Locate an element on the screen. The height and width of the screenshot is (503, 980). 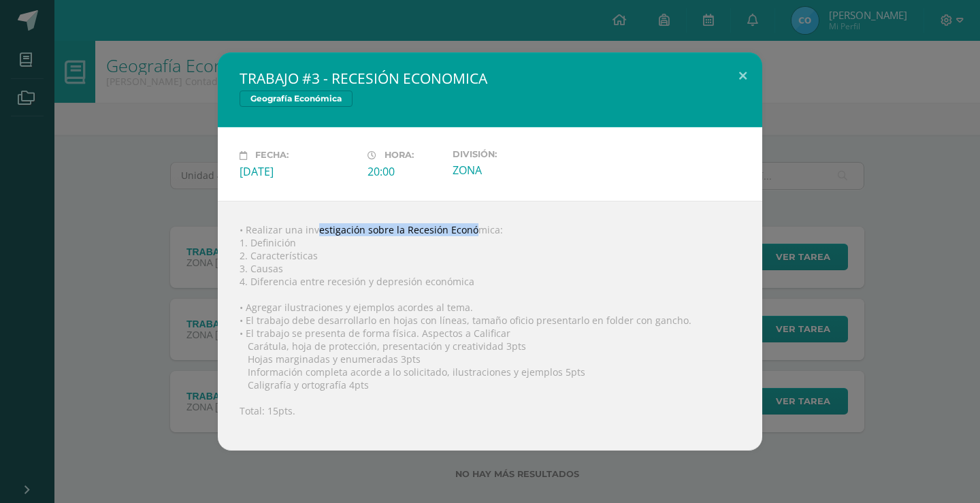
span: Hora: is located at coordinates (399, 156).